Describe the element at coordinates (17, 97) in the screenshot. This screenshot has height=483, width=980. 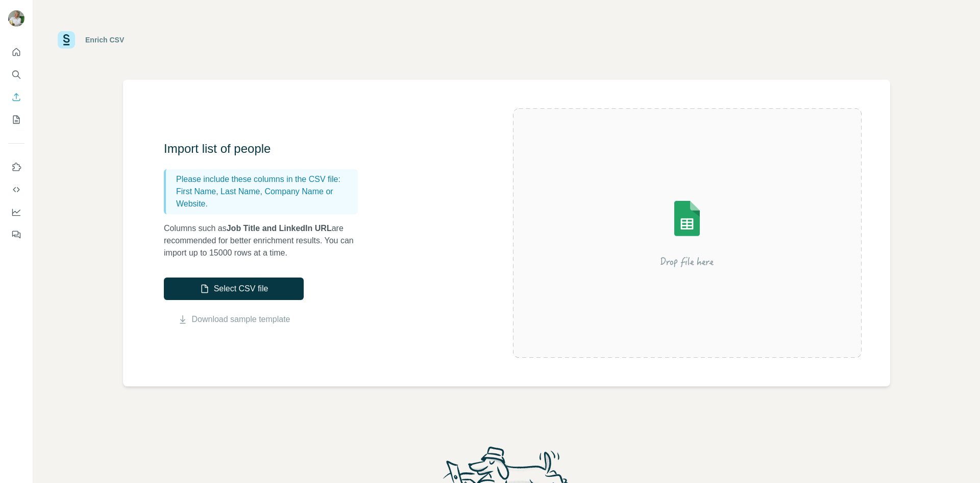
I see `button: Enrich CSV` at that location.